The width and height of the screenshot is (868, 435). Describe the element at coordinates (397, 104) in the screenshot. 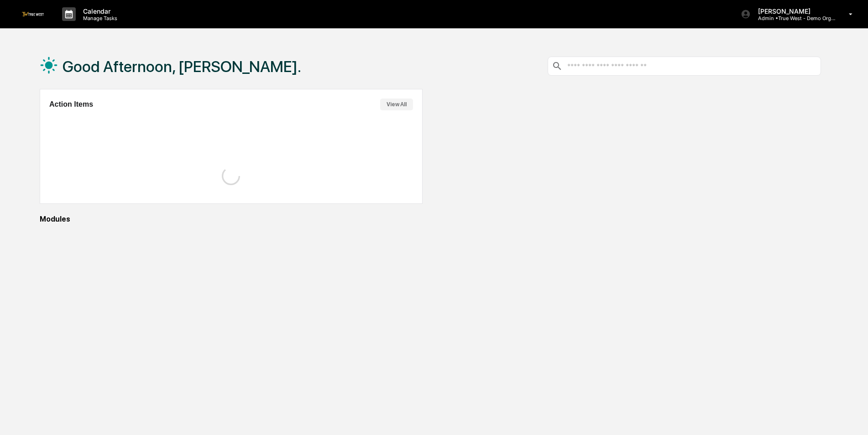

I see `a: View All` at that location.